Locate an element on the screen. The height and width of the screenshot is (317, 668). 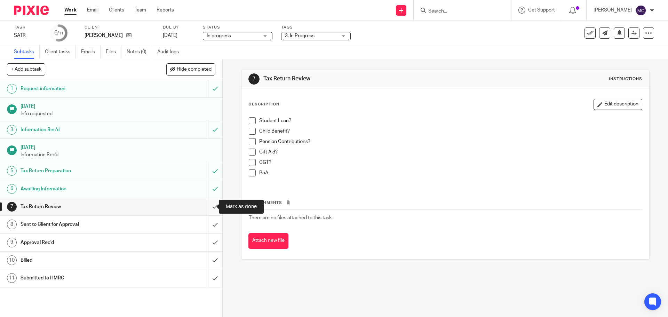
a: Email is located at coordinates (92, 10).